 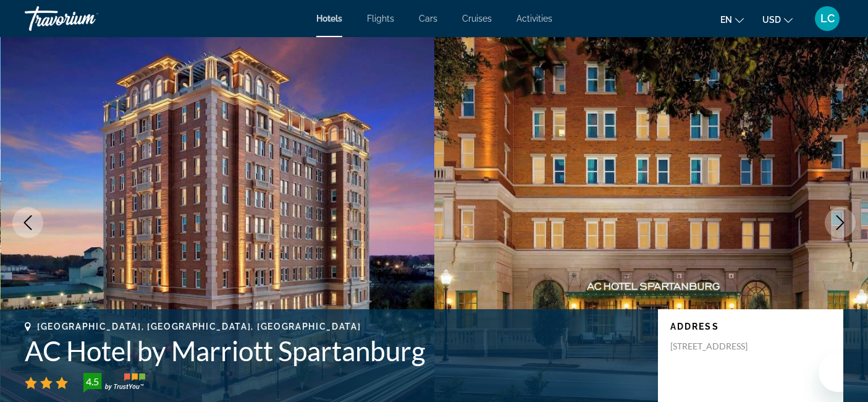 I want to click on button: Previous image, so click(x=28, y=223).